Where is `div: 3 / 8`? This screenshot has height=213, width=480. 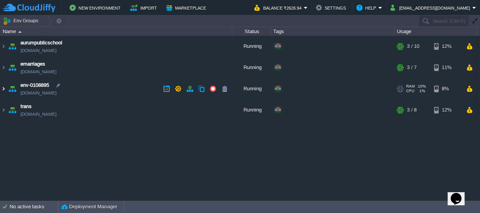
div: 3 / 8 is located at coordinates (411, 110).